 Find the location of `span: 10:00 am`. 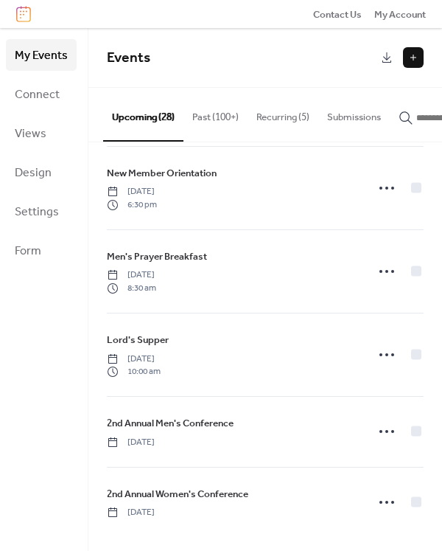

span: 10:00 am is located at coordinates (133, 371).